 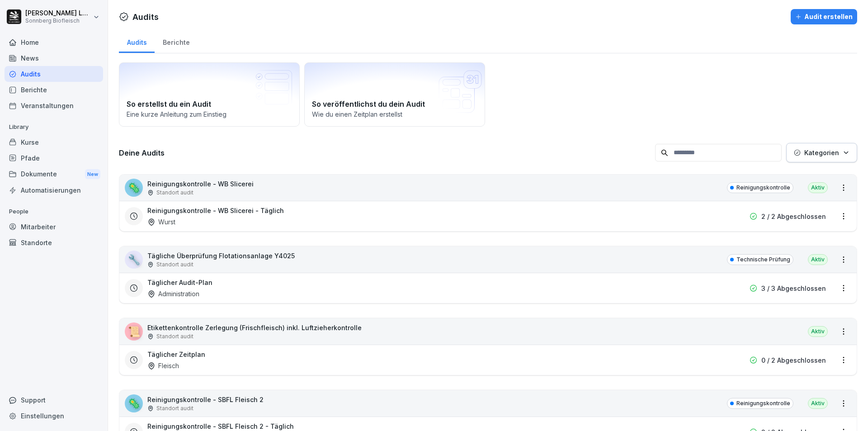 What do you see at coordinates (823, 17) in the screenshot?
I see `button: Audit erstellen` at bounding box center [823, 17].